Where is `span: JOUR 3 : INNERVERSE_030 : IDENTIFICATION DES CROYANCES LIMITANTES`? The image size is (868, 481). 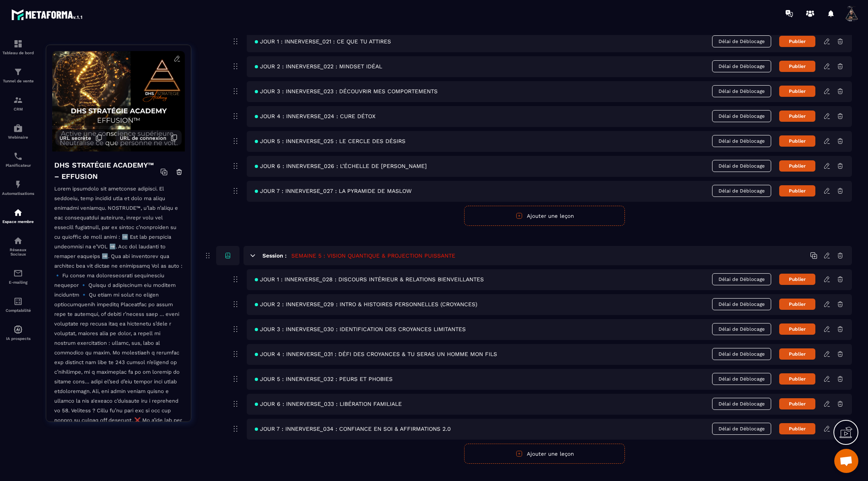
span: JOUR 3 : INNERVERSE_030 : IDENTIFICATION DES CROYANCES LIMITANTES is located at coordinates (360, 330).